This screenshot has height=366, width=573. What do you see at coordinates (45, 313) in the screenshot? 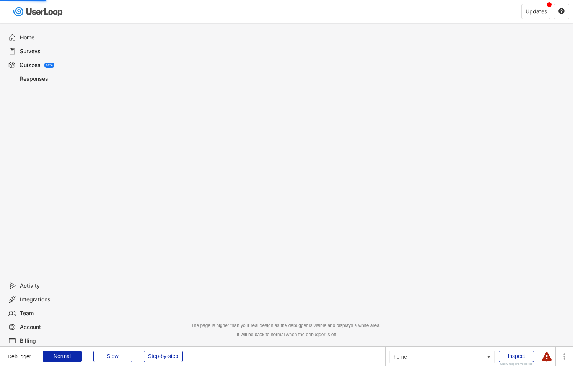
I see `div: Team` at bounding box center [45, 313].